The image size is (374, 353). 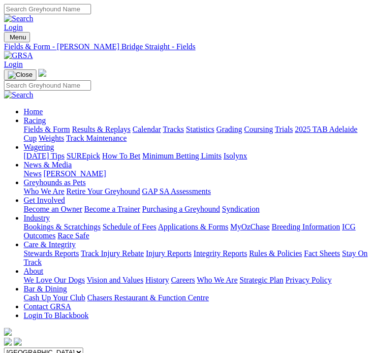 What do you see at coordinates (20, 75) in the screenshot?
I see `img: Close` at bounding box center [20, 75].